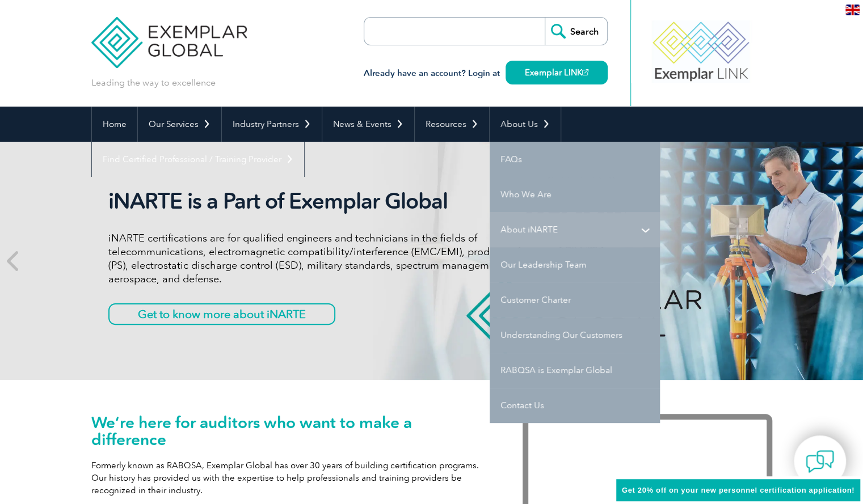  Describe the element at coordinates (368, 124) in the screenshot. I see `a: News & Events` at that location.